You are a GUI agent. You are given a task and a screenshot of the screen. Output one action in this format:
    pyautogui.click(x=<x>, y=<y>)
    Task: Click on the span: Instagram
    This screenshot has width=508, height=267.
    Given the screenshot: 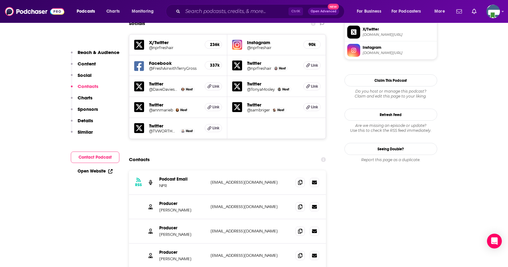 What is the action you would take?
    pyautogui.click(x=398, y=48)
    